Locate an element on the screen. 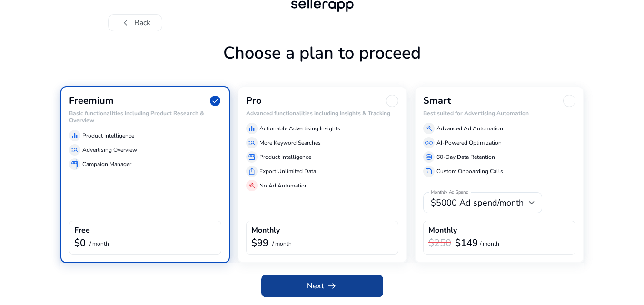  span: Next is located at coordinates (322, 286).